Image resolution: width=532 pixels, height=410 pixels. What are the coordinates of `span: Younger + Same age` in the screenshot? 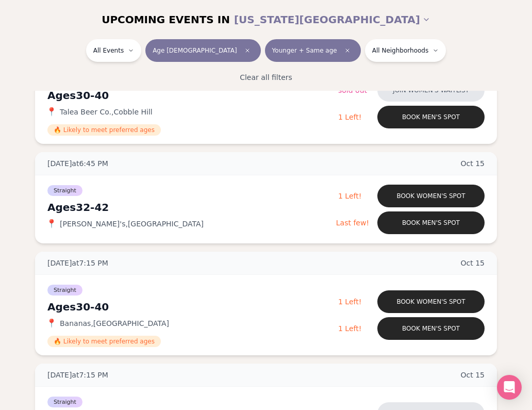 It's located at (305, 50).